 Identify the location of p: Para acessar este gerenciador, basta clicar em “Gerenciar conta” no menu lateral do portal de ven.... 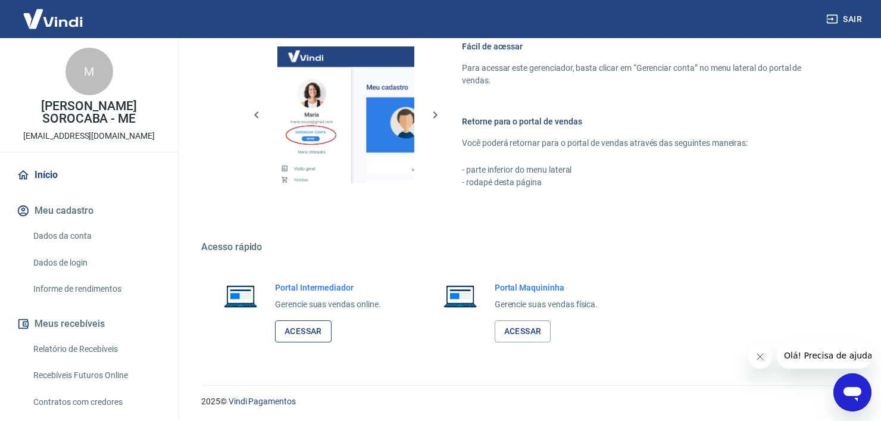
(643, 74).